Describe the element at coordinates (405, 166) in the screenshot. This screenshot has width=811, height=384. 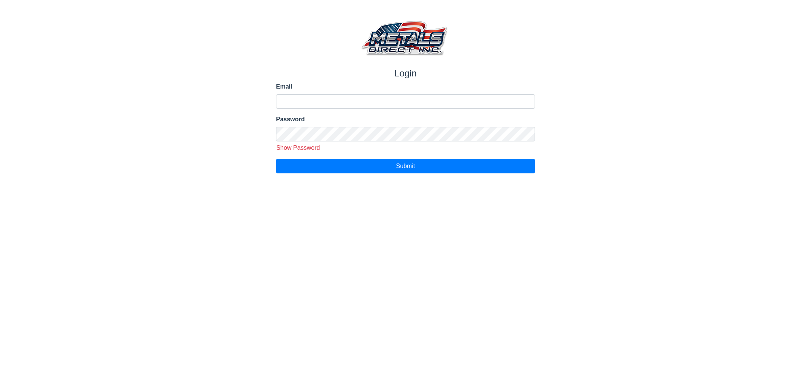
I see `button: Submit` at that location.